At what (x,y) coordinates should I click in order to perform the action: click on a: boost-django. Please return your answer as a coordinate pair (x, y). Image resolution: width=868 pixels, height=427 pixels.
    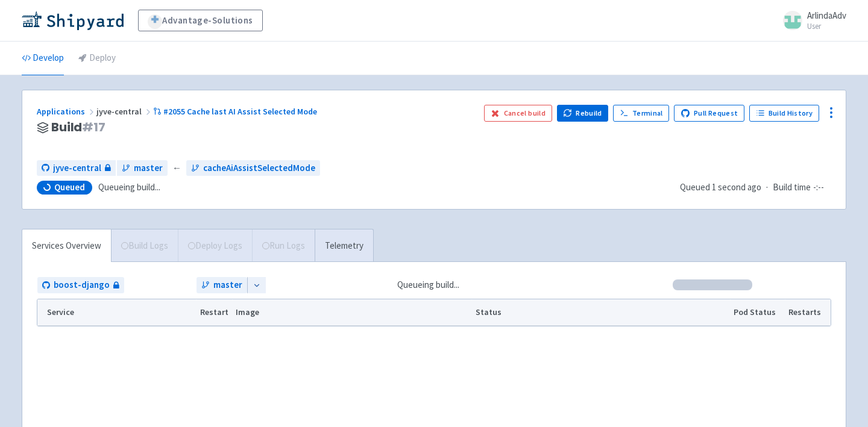
    Looking at the image, I should click on (81, 285).